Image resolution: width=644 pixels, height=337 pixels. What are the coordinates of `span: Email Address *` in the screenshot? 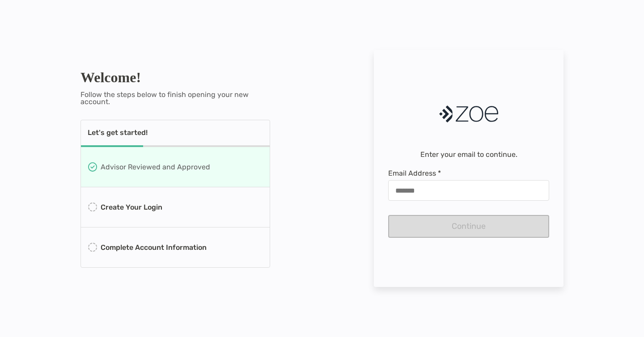 It's located at (468, 173).